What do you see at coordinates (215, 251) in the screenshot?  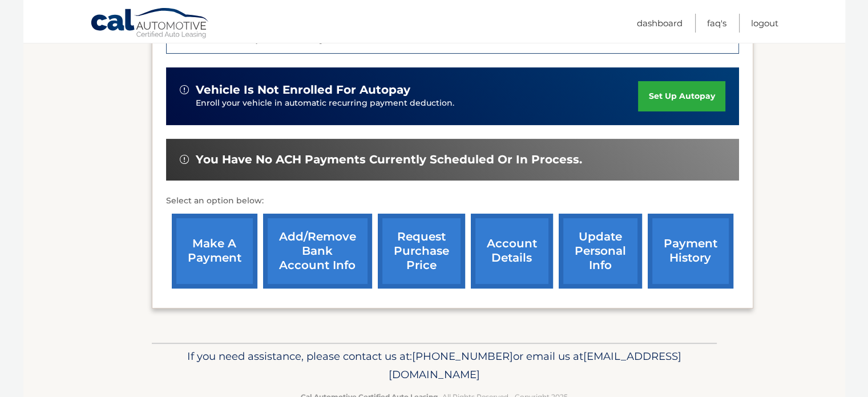 I see `a: make a payment` at bounding box center [215, 251].